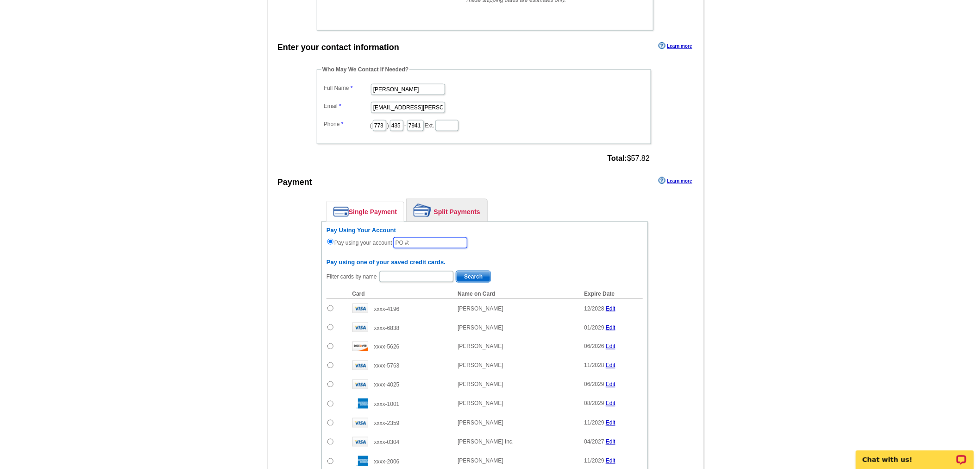 The height and width of the screenshot is (469, 980). Describe the element at coordinates (346, 106) in the screenshot. I see `label: Email` at that location.